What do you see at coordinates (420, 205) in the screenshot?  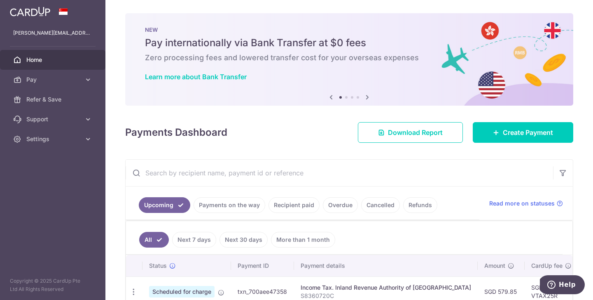 I see `a: Refunds` at bounding box center [420, 205].